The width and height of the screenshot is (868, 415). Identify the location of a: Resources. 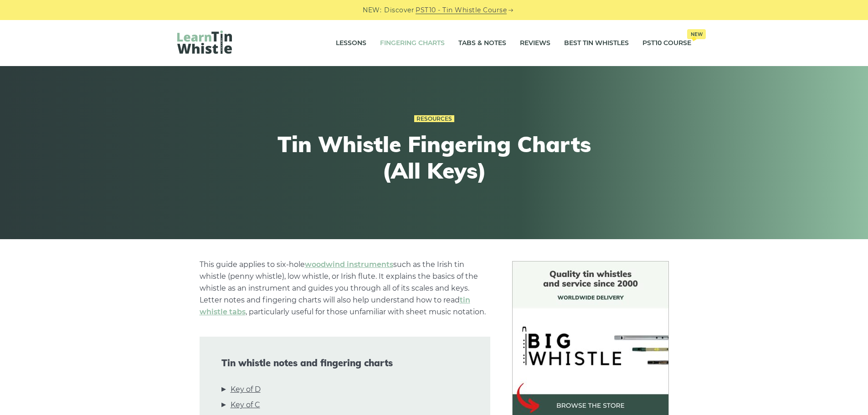
(434, 119).